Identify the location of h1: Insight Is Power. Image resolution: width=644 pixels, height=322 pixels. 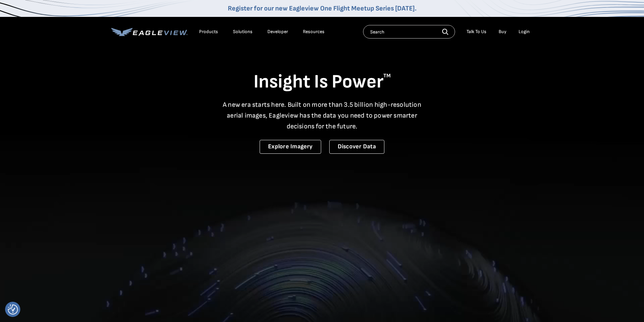
(322, 82).